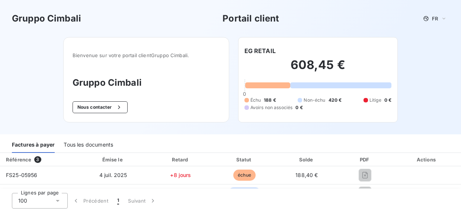 The image size is (461, 213). Describe the element at coordinates (260, 51) in the screenshot. I see `h6: EG RETAIL` at that location.